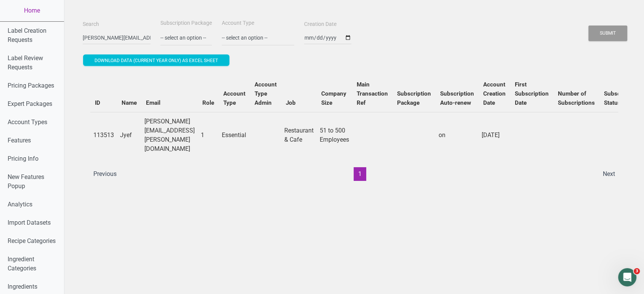 The image size is (644, 294). Describe the element at coordinates (457, 98) in the screenshot. I see `b: Subscription Auto-renew` at that location.